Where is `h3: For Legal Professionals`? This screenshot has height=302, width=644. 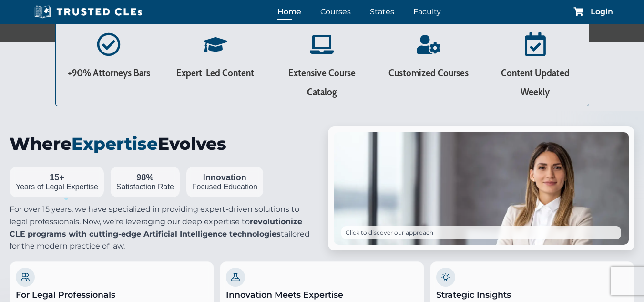 h3: For Legal Professionals is located at coordinates (112, 295).